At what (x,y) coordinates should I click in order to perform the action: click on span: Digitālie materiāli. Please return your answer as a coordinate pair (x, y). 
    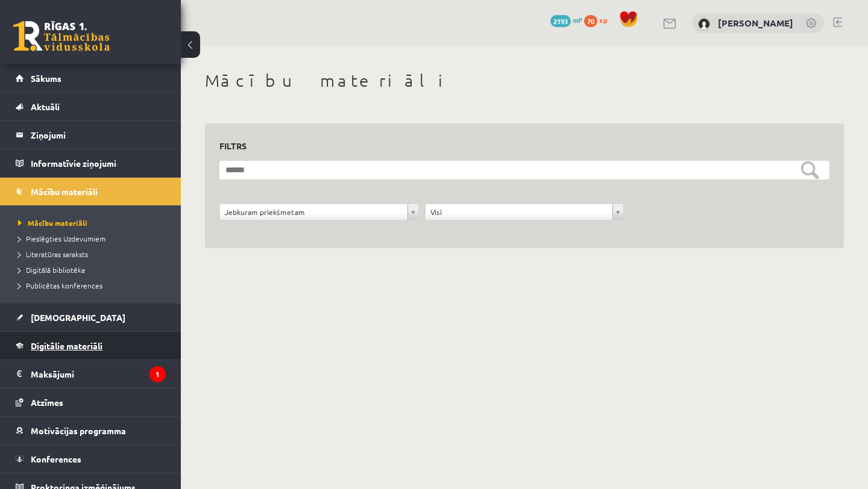
    Looking at the image, I should click on (66, 346).